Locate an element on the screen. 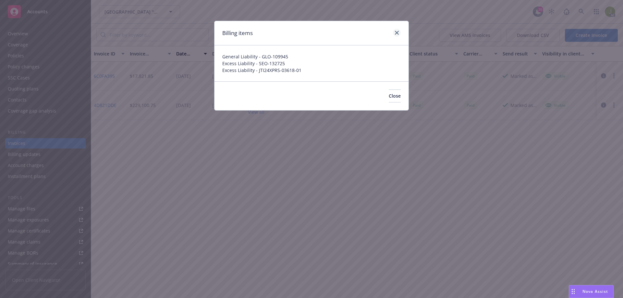 This screenshot has width=623, height=298. span: General Liability - GLO-109945 is located at coordinates (312, 56).